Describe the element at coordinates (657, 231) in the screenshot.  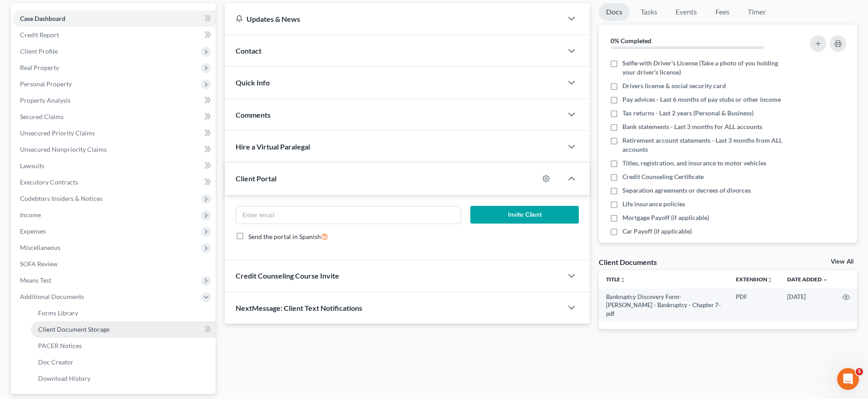
I see `span: Car Payoff (if applicable)` at that location.